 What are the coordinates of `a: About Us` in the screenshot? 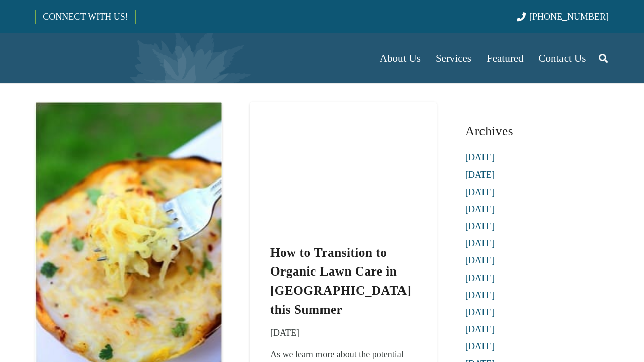 It's located at (400, 59).